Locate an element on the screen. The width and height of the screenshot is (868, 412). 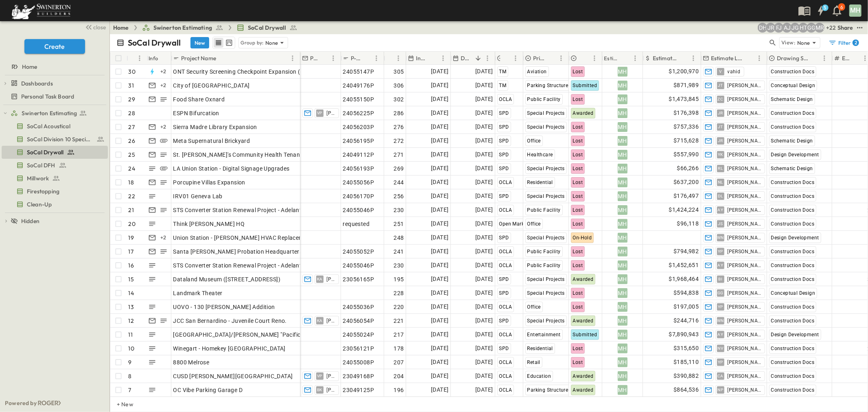
div: Anthony Jimenez (anthony.jimenez@swinerton.com) is located at coordinates (787, 27).